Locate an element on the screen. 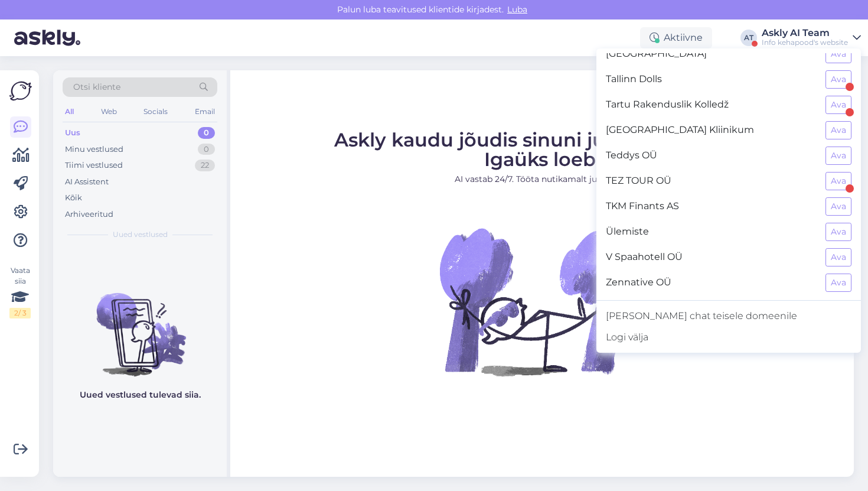  div: Socials is located at coordinates (155, 111).